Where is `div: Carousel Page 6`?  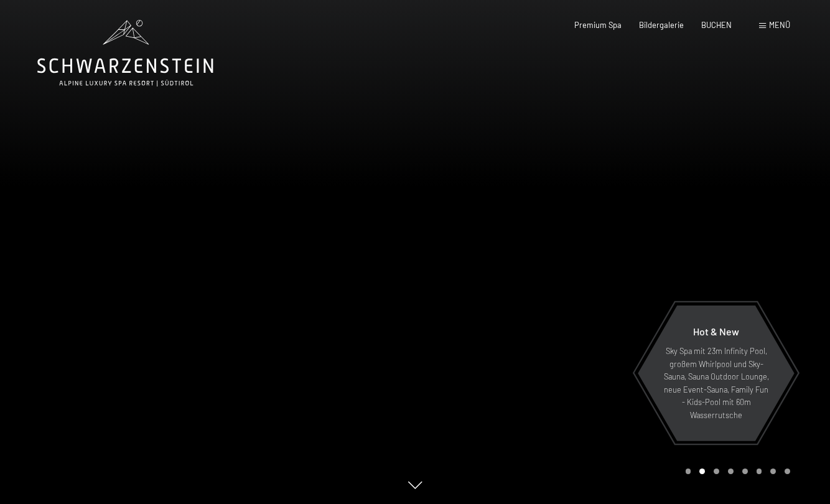
div: Carousel Page 6 is located at coordinates (759, 471).